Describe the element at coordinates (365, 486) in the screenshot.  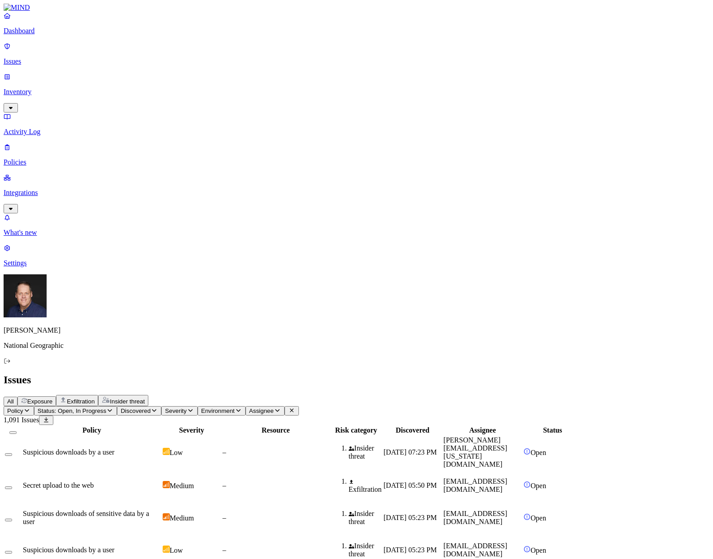
I see `div: Exfiltration` at that location.